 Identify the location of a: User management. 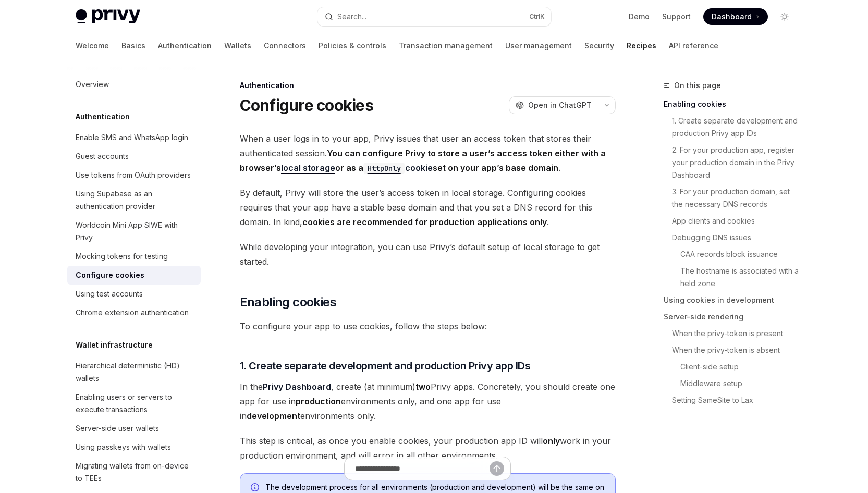
(538, 46).